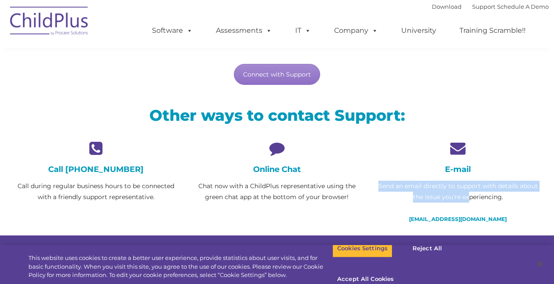 Image resolution: width=554 pixels, height=284 pixels. What do you see at coordinates (356, 31) in the screenshot?
I see `a: Company` at bounding box center [356, 31].